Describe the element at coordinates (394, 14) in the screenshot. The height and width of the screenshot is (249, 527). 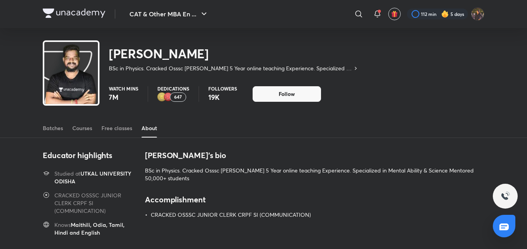
I see `button: avatar` at that location.